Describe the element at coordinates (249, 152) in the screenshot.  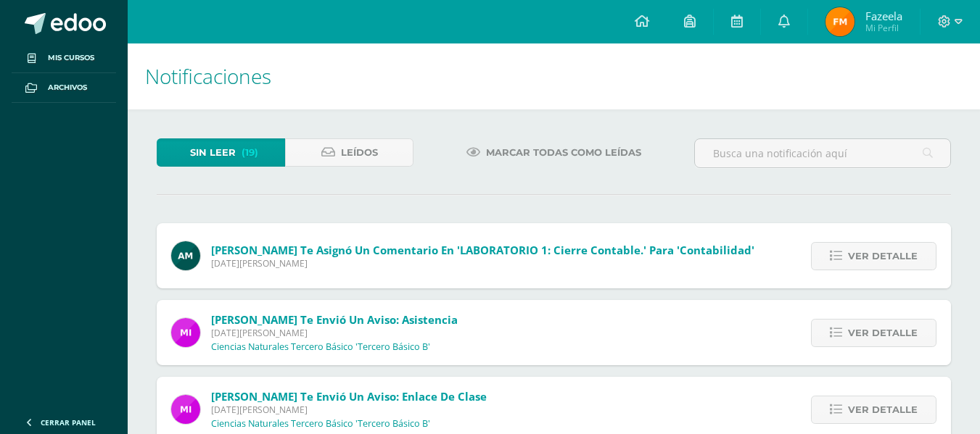
I see `span: (19)` at that location.